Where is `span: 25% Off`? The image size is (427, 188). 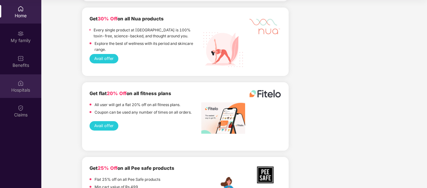 span: 25% Off is located at coordinates (107, 168).